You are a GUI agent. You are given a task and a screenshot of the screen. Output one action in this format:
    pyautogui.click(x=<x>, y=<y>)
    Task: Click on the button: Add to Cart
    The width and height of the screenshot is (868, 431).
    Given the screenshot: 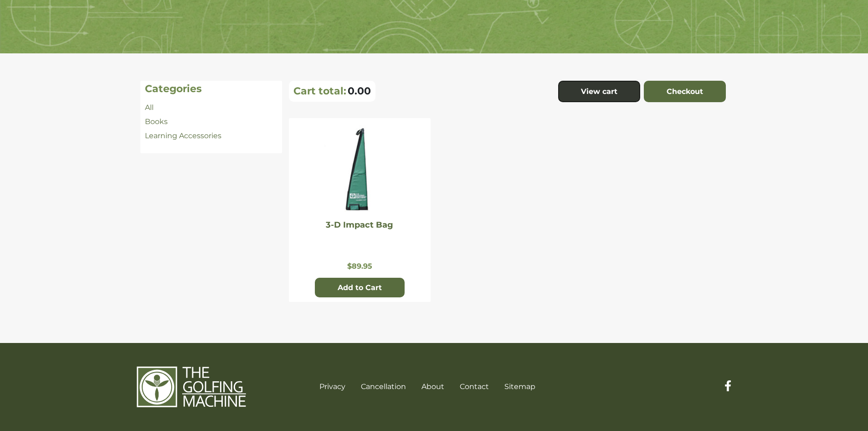 What is the action you would take?
    pyautogui.click(x=360, y=288)
    